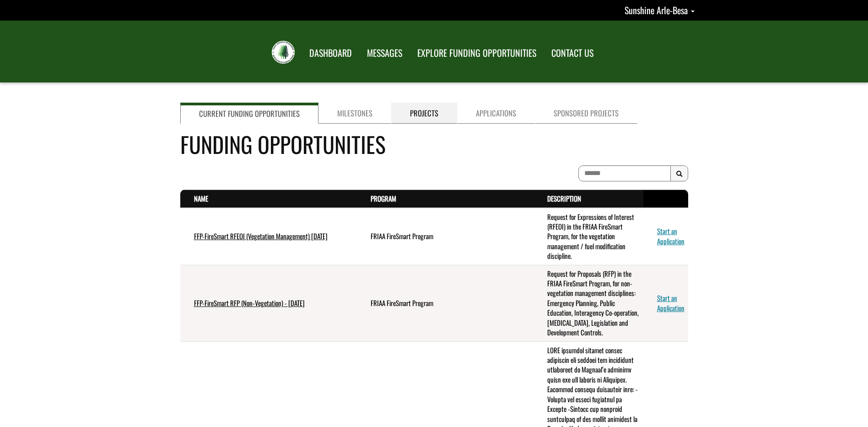  I want to click on a: Applications, so click(496, 113).